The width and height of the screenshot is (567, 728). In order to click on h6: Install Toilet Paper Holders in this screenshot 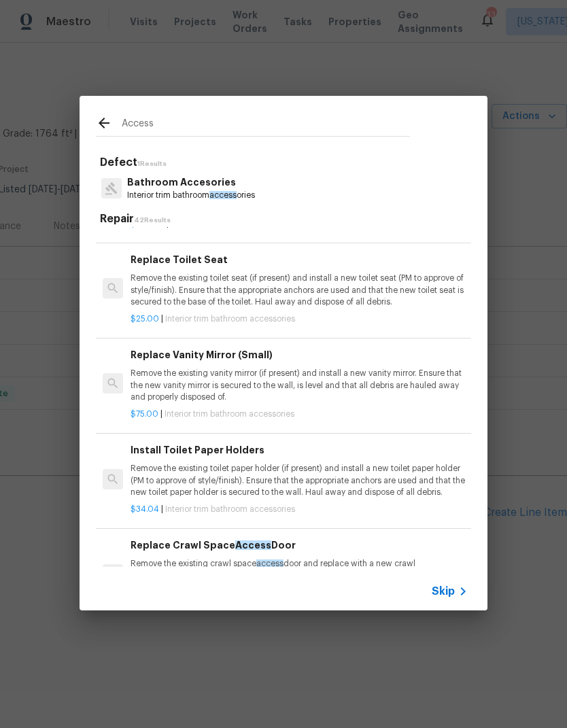, I will do `click(300, 449)`.